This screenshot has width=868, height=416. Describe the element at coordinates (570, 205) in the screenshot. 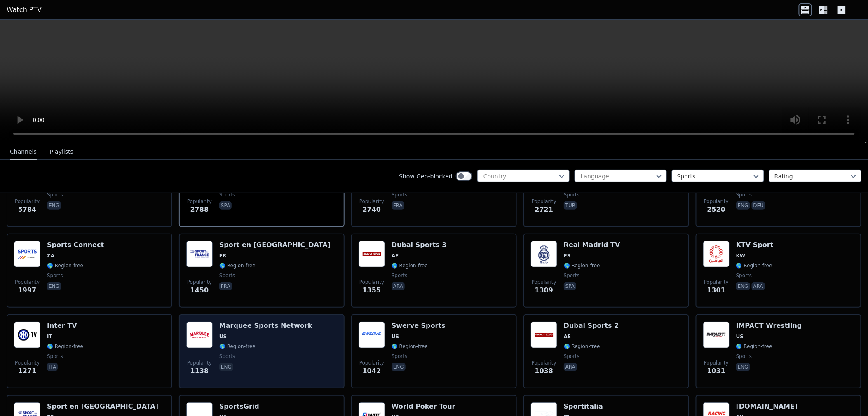

I see `p: tur` at that location.